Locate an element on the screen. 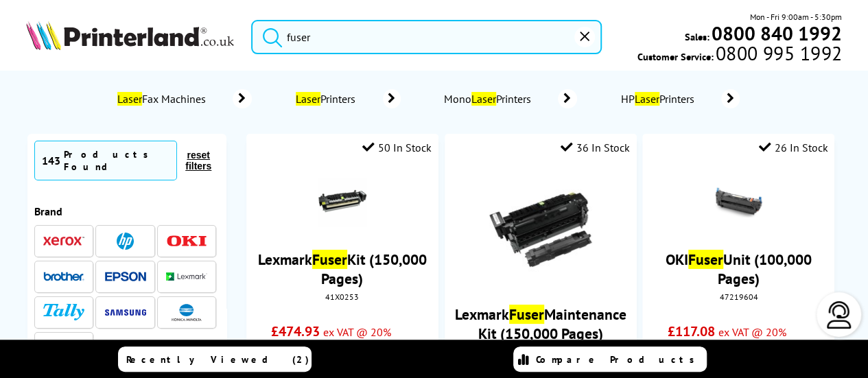 Image resolution: width=868 pixels, height=378 pixels. input: Search product or brand is located at coordinates (426, 37).